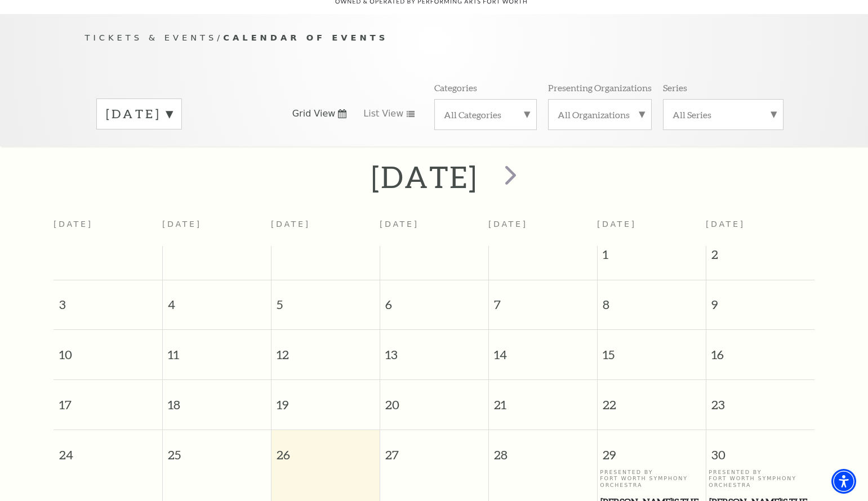 This screenshot has height=501, width=868. Describe the element at coordinates (652, 257) in the screenshot. I see `span: 1` at that location.